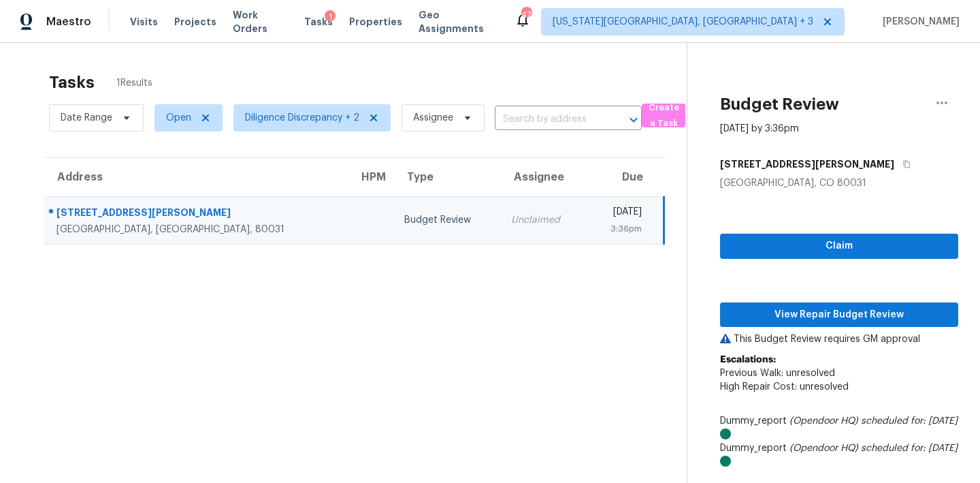 This screenshot has width=980, height=483. What do you see at coordinates (375, 21) in the screenshot?
I see `span: Properties` at bounding box center [375, 21].